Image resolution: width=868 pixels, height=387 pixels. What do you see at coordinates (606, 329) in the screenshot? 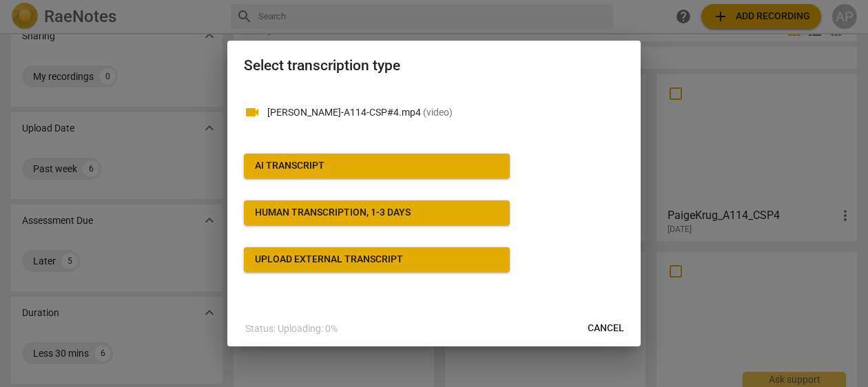
I see `span: Cancel` at bounding box center [606, 329].